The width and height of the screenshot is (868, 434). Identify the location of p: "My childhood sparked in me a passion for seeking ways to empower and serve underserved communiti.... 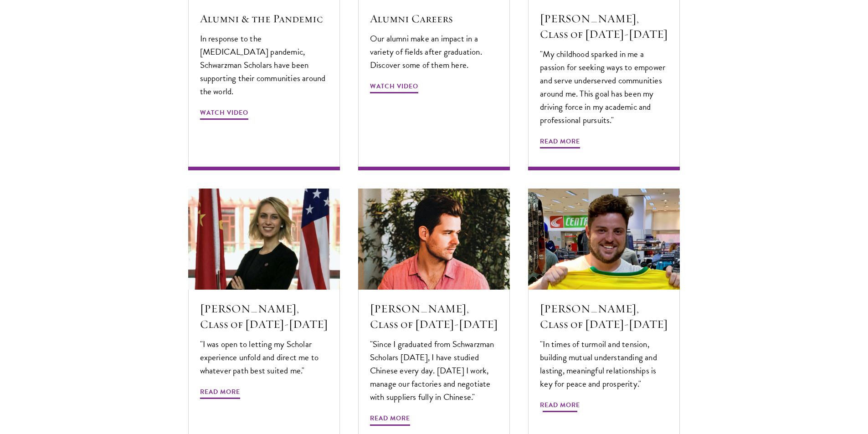
(604, 87).